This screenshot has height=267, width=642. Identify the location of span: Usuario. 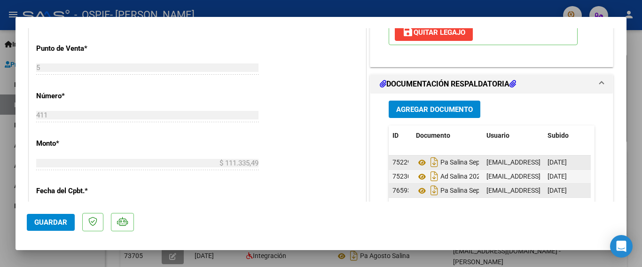
(498, 135).